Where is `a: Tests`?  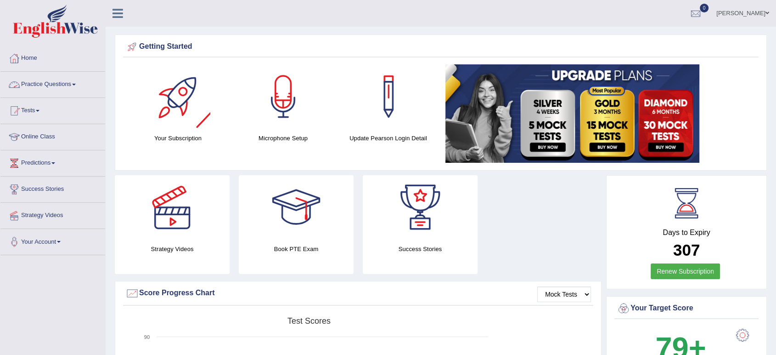 a: Tests is located at coordinates (53, 109).